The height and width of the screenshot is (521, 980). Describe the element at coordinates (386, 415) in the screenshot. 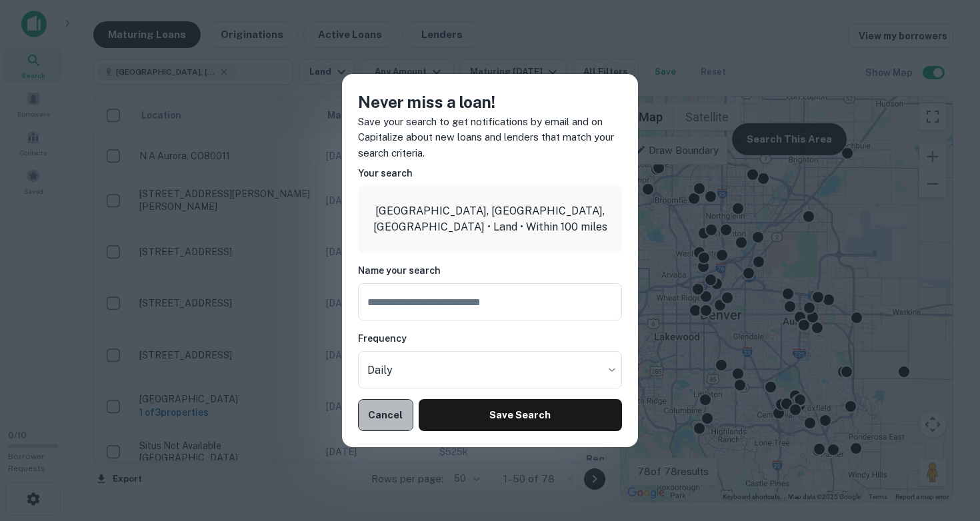

I see `button: Cancel` at that location.